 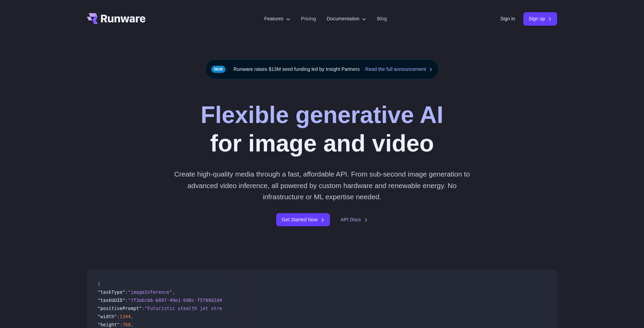 What do you see at coordinates (322, 129) in the screenshot?
I see `h1: for image and video` at bounding box center [322, 129].